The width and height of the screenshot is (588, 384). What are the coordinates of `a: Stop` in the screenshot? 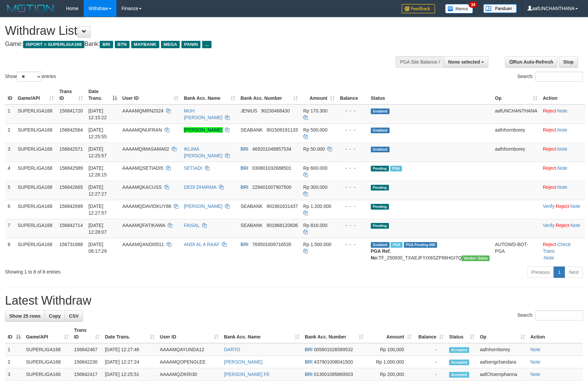 It's located at (568, 62).